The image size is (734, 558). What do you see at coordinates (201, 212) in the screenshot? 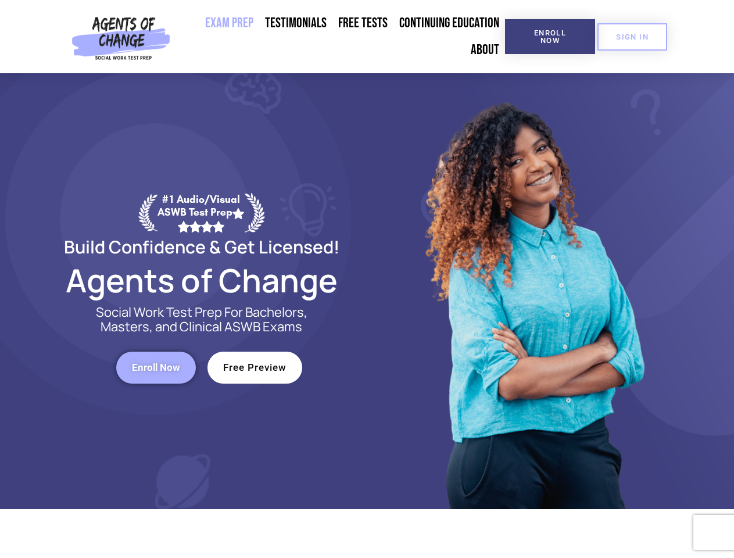
I see `div: #1 Audio/Visual ASWB Test Prep` at bounding box center [201, 212].